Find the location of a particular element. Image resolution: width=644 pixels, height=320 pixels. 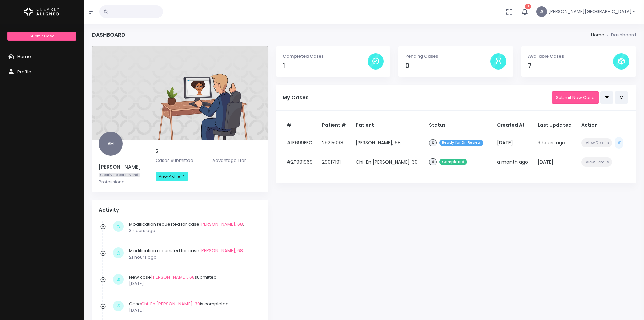

a: Submit New Case is located at coordinates (576, 97).